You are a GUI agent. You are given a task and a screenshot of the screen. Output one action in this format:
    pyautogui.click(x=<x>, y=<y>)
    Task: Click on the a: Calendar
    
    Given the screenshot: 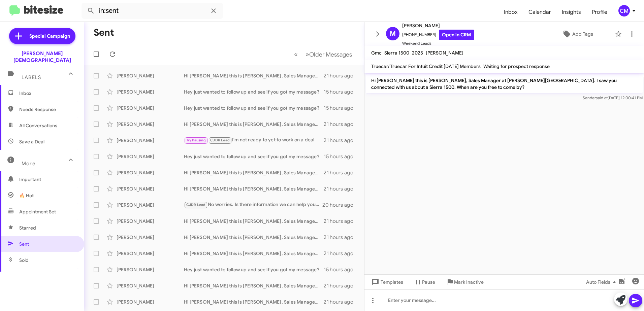 What is the action you would take?
    pyautogui.click(x=540, y=12)
    